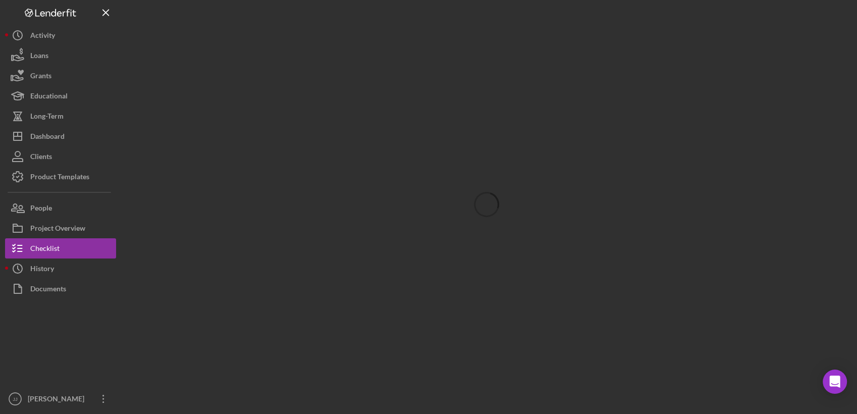 The width and height of the screenshot is (857, 414). Describe the element at coordinates (61, 268) in the screenshot. I see `a: History` at that location.